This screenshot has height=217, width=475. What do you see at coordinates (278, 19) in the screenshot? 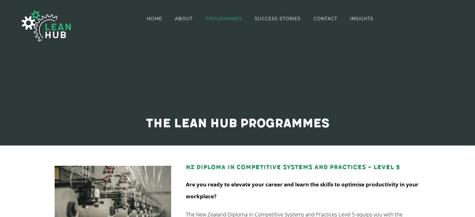
I see `span: SUCCESS STORIES` at bounding box center [278, 19].